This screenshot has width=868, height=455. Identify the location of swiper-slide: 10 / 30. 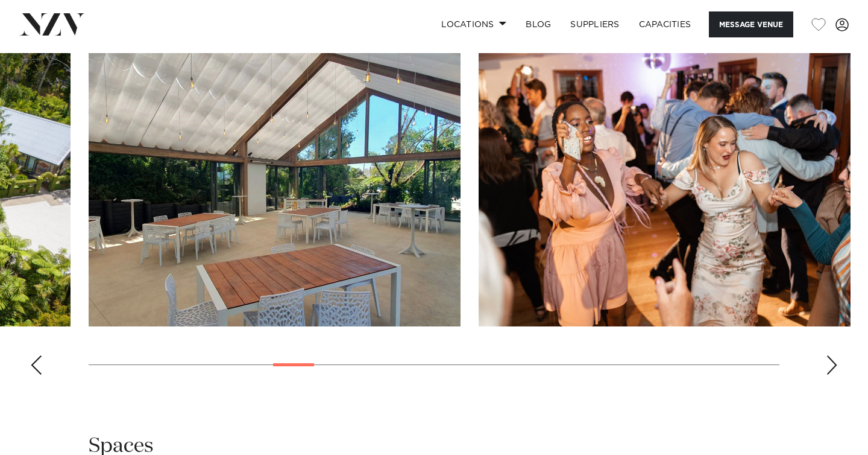
(664, 190).